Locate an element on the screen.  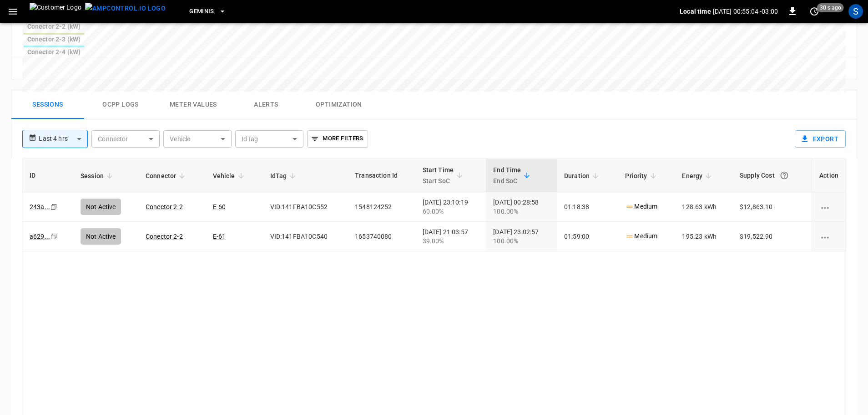
span: Priority is located at coordinates (642, 176).